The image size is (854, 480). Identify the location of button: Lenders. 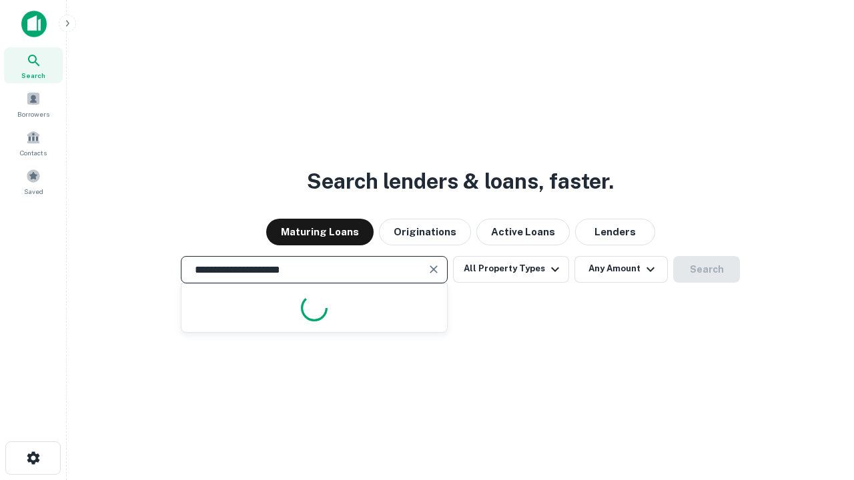
(615, 232).